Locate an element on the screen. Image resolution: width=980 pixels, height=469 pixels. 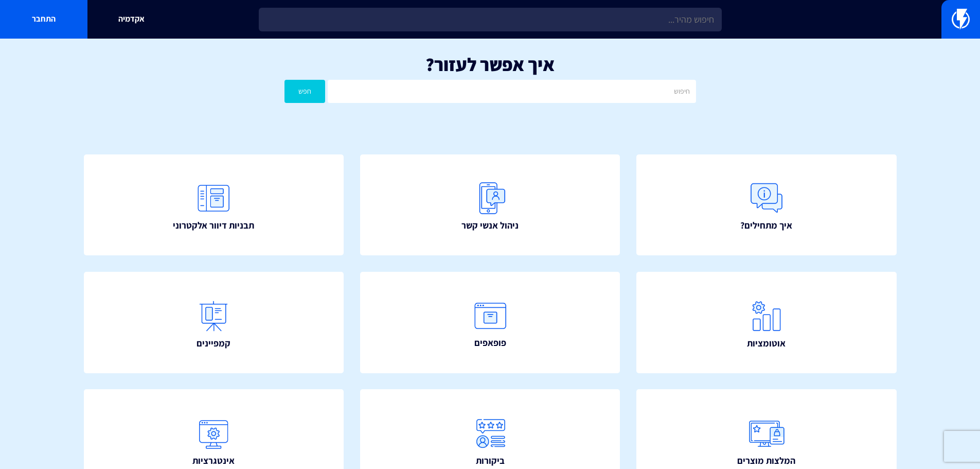
input: חיפוש is located at coordinates (511, 91).